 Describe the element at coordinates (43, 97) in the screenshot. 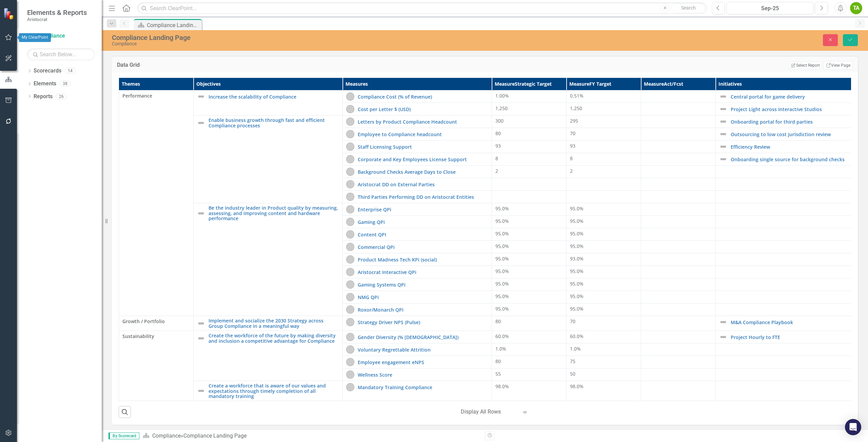

I see `a: Reports` at that location.